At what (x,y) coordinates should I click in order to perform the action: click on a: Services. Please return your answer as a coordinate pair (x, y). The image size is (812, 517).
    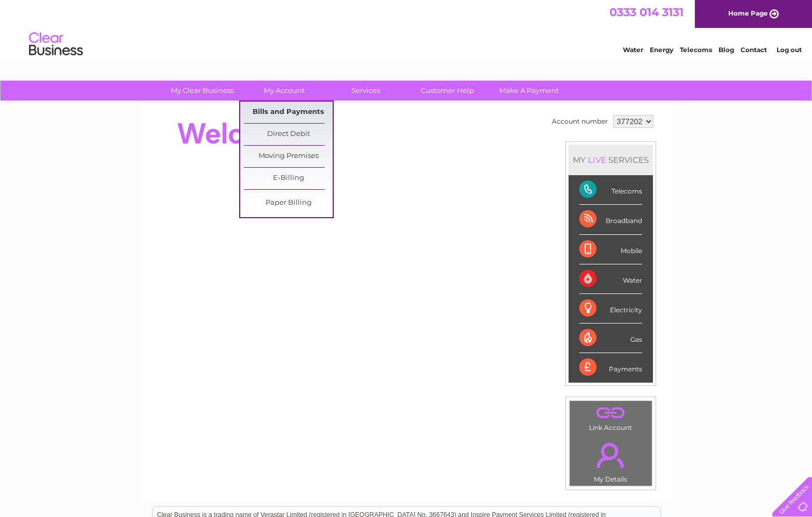
    Looking at the image, I should click on (366, 90).